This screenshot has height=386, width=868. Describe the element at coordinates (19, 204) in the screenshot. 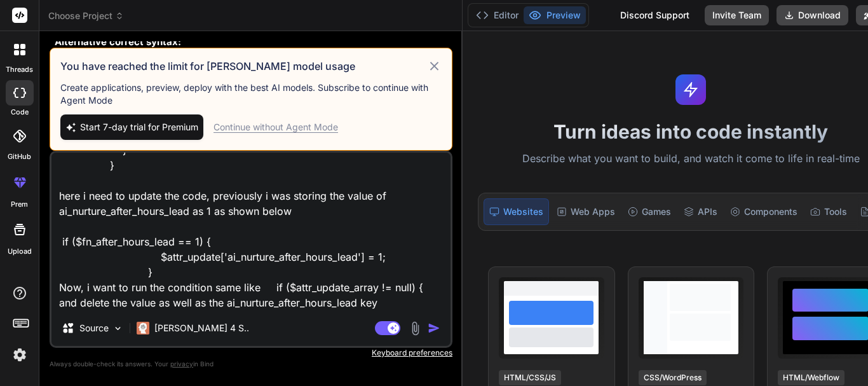

I see `label: prem` at that location.